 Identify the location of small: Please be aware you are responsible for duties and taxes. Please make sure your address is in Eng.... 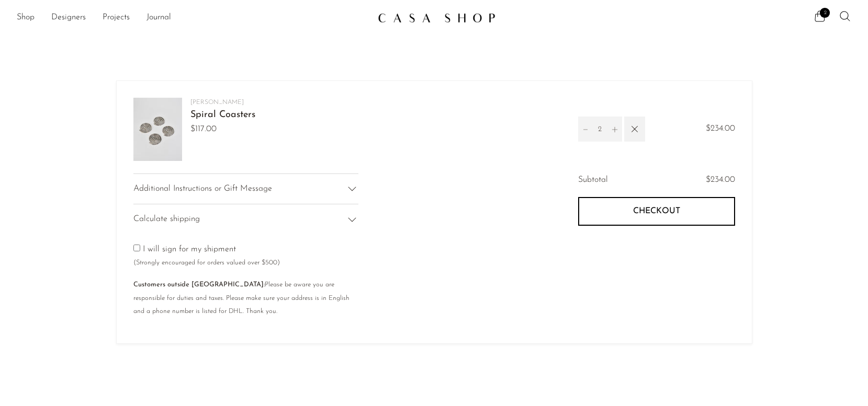
(241, 298).